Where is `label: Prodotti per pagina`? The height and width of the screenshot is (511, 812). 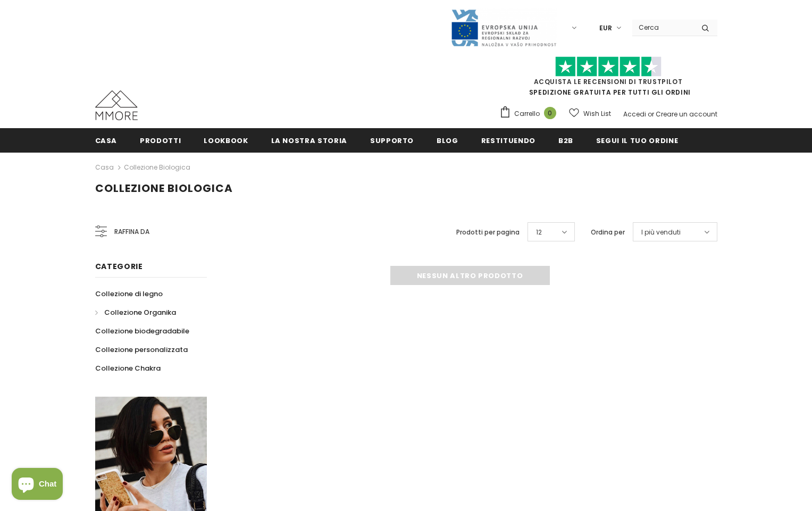
label: Prodotti per pagina is located at coordinates (488, 233).